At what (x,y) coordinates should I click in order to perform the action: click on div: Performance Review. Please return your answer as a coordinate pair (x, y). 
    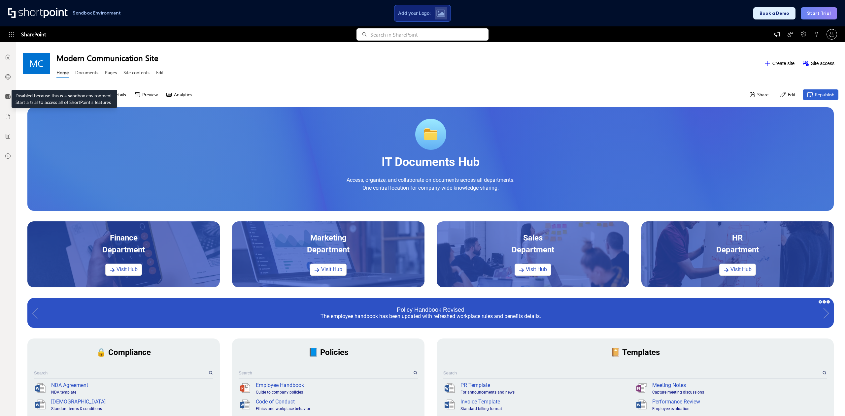
    Looking at the image, I should click on (739, 402).